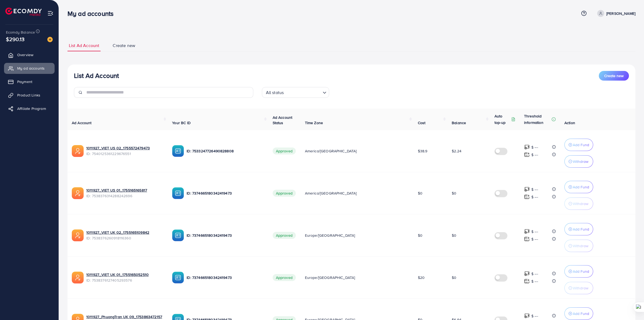 The width and height of the screenshot is (644, 320). Describe the element at coordinates (125, 275) in the screenshot. I see `a: 1011927_VIET UK 01_1755165052510` at that location.